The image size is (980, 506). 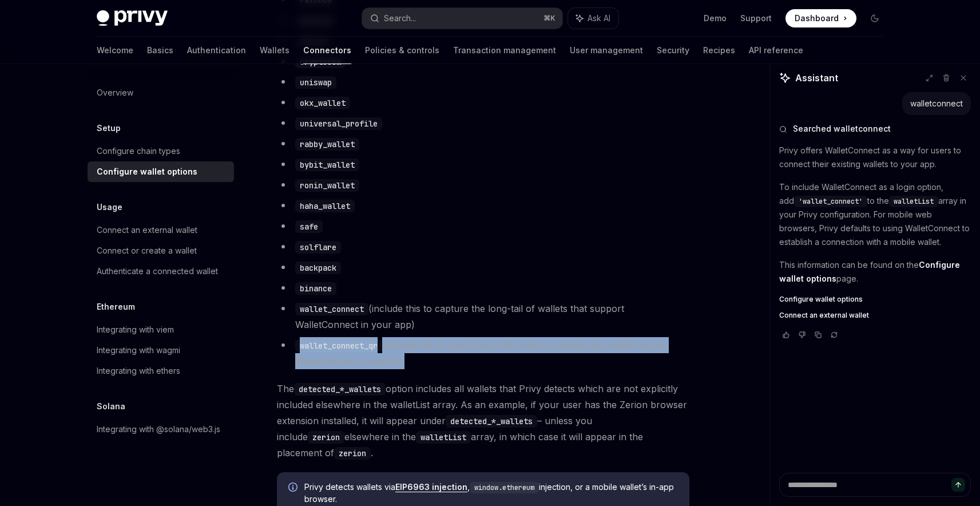 What do you see at coordinates (842, 129) in the screenshot?
I see `span: Searched walletconnect` at bounding box center [842, 129].